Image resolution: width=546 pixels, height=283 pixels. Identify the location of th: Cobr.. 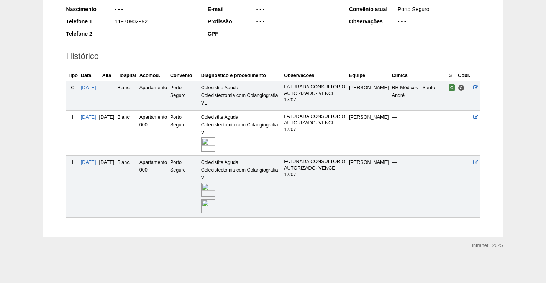
(464, 75).